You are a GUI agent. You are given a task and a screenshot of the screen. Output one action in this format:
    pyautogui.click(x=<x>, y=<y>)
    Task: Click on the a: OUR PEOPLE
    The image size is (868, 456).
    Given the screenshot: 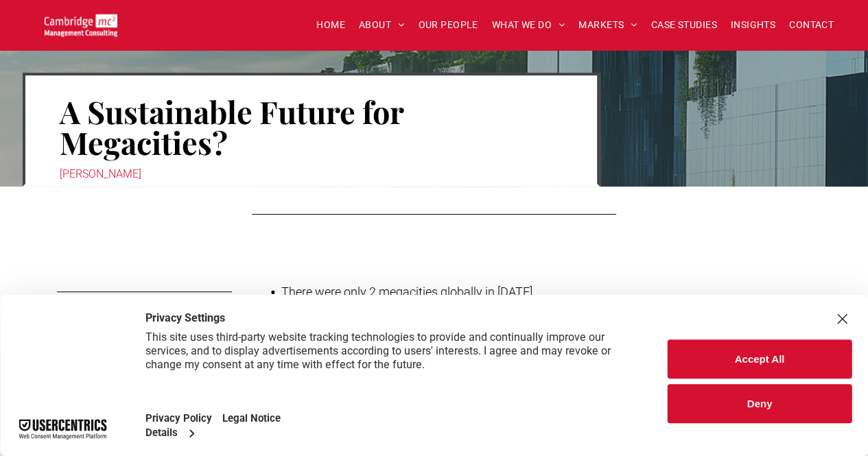 What is the action you would take?
    pyautogui.click(x=448, y=25)
    